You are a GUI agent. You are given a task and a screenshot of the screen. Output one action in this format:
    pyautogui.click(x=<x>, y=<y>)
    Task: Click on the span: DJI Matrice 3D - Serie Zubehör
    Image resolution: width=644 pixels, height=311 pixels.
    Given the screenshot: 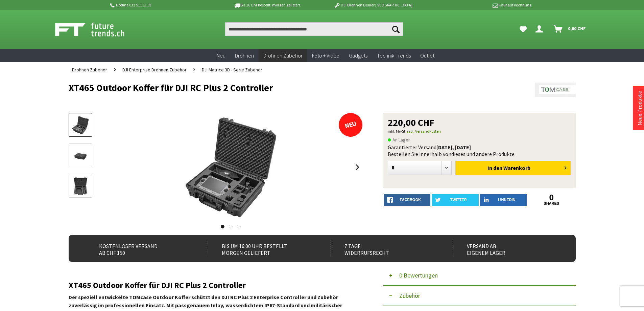 What is the action you would take?
    pyautogui.click(x=232, y=70)
    